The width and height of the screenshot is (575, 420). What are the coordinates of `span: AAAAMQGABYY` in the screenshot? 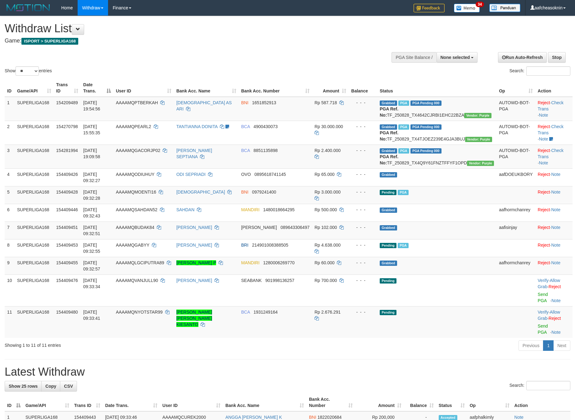 It's located at (133, 245).